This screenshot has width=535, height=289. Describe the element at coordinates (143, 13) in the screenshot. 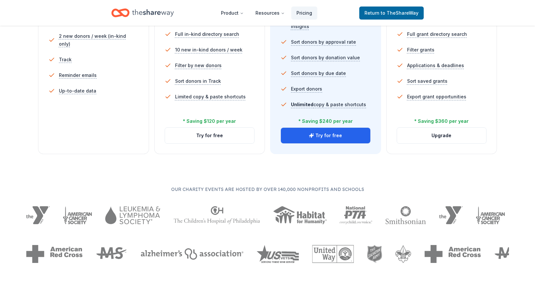

I see `a: Home` at that location.